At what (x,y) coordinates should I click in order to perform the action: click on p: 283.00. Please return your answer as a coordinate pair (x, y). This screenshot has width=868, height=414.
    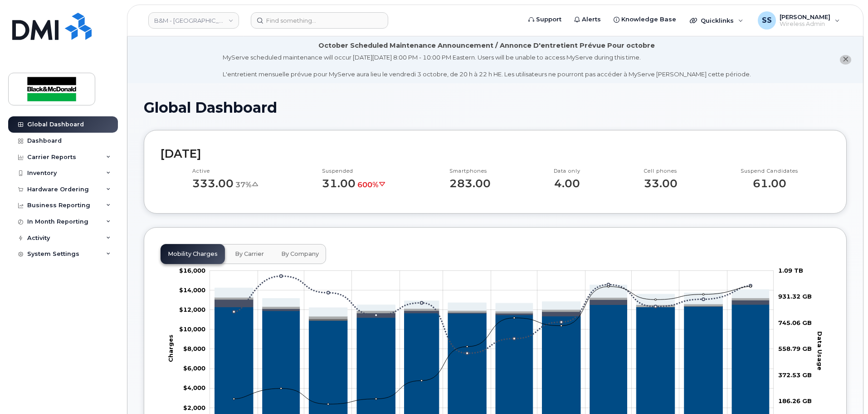
    Looking at the image, I should click on (470, 183).